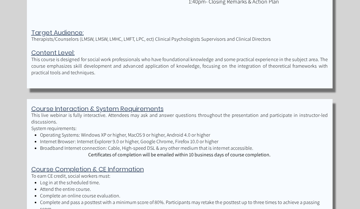  Describe the element at coordinates (183, 195) in the screenshot. I see `p: Complete an online course evaluation.` at that location.